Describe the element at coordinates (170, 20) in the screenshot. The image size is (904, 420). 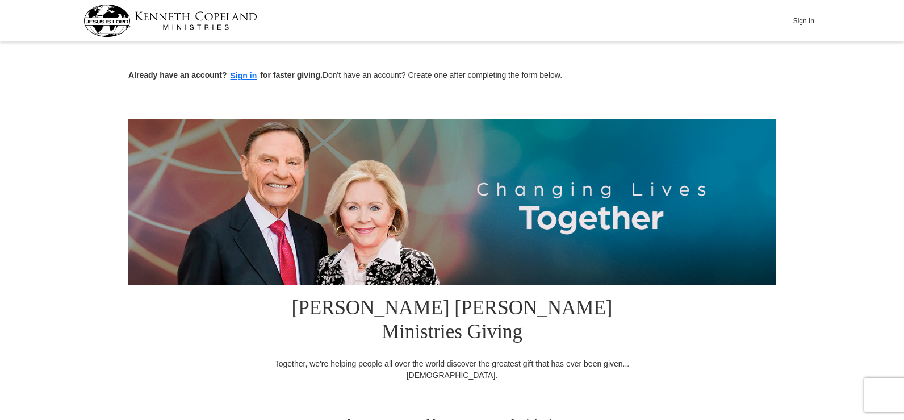
I see `img: kcm-header-logo.svg` at that location.